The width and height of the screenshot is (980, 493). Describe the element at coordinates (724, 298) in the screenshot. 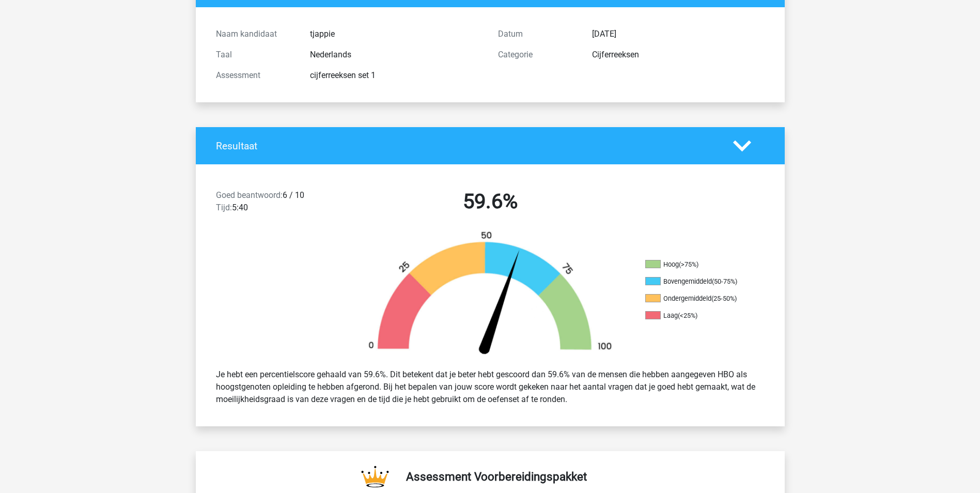

I see `div: (25-50%)` at that location.